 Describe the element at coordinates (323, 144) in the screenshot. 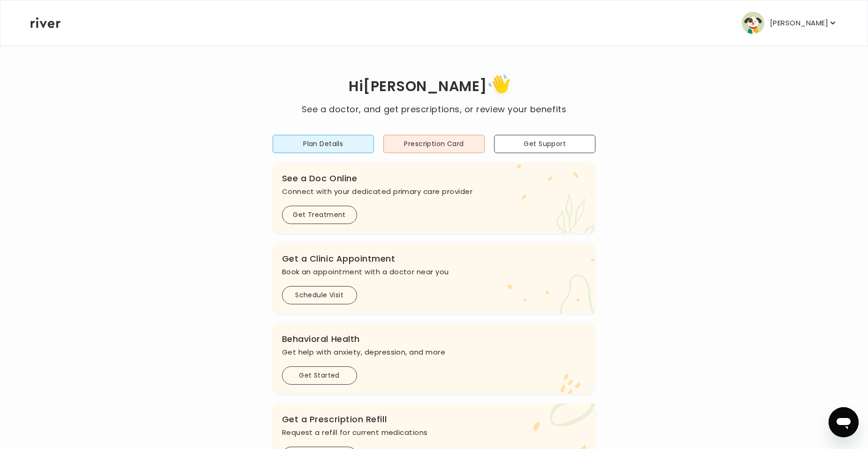

I see `button: Plan Details` at that location.